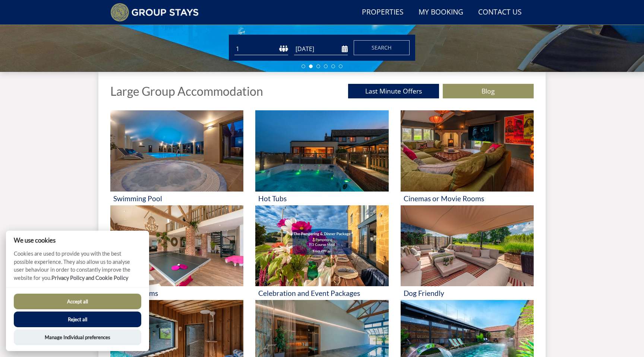 This screenshot has width=644, height=357. I want to click on img: 'Dog Friendly' - Large Group Accommodation Holiday Ideas, so click(467, 246).